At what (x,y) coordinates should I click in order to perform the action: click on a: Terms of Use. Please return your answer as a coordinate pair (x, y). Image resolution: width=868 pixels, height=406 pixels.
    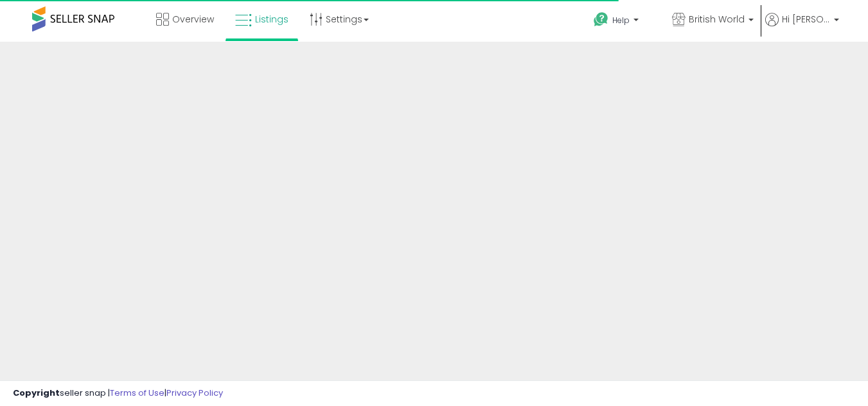
    Looking at the image, I should click on (137, 393).